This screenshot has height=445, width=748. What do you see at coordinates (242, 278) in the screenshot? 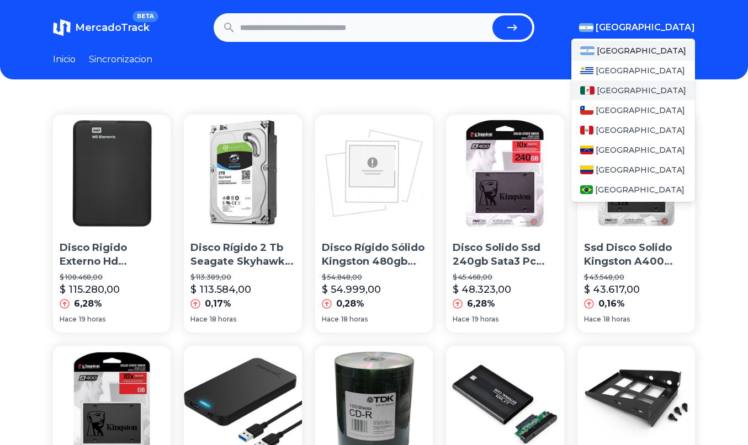
I see `p: $ 113.389,00` at bounding box center [242, 278].